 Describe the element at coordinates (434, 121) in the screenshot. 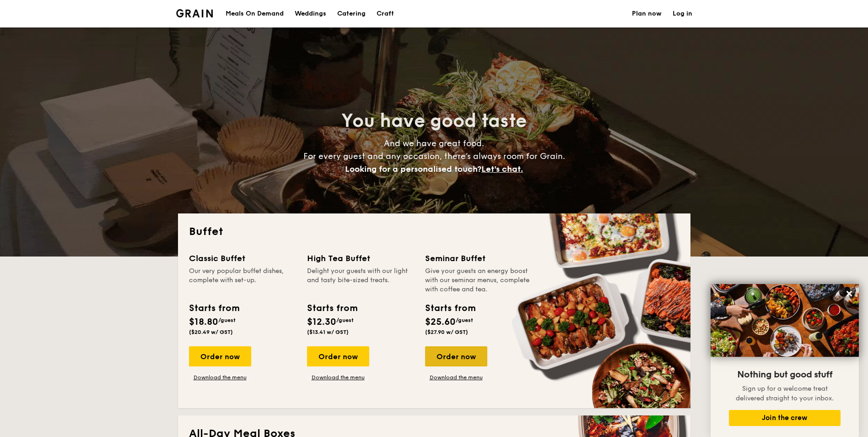

I see `span: You have good taste` at that location.